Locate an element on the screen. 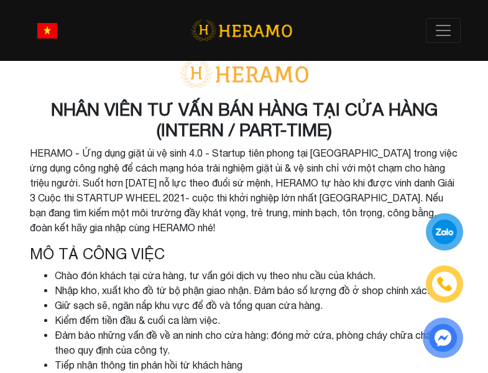 This screenshot has height=373, width=488. li: Tiếp nhận thông tin phản hồi từ khách hàng is located at coordinates (257, 365).